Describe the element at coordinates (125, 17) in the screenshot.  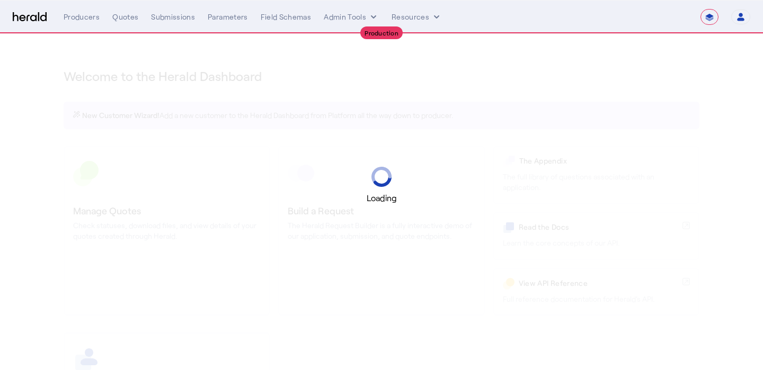
I see `div: Quotes` at that location.